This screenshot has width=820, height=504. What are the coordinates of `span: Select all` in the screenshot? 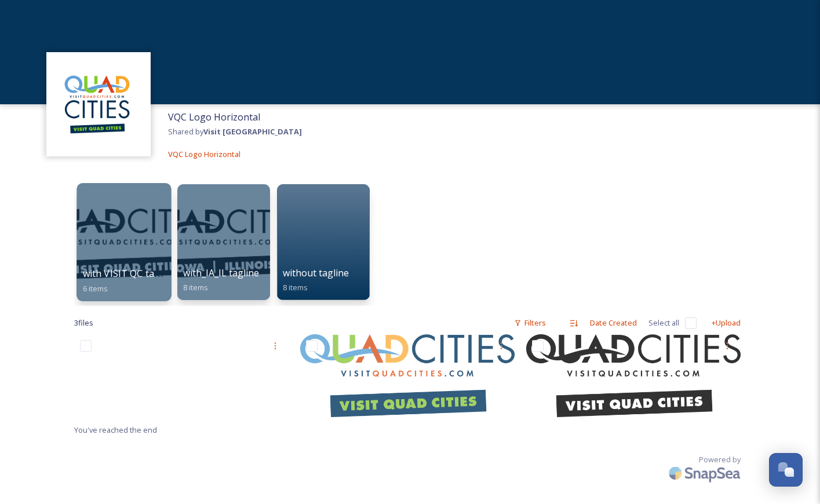 It's located at (664, 323).